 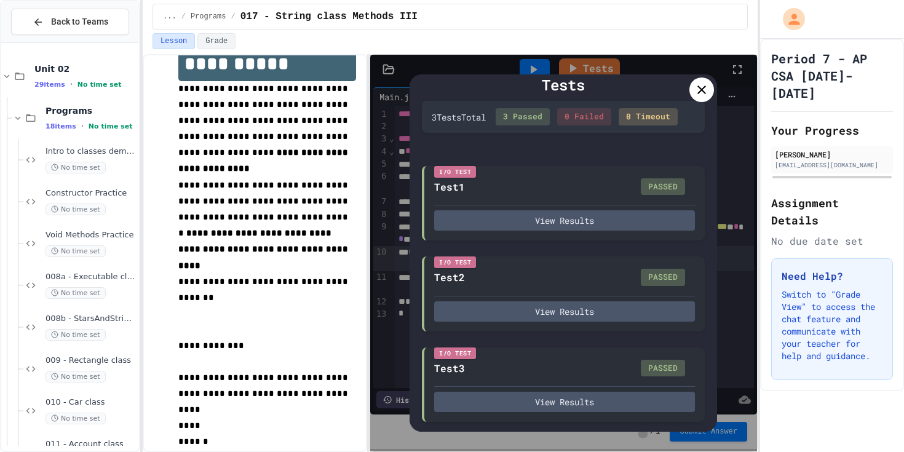 What do you see at coordinates (459, 117) in the screenshot?
I see `div: 3 Test s Total` at bounding box center [459, 117].